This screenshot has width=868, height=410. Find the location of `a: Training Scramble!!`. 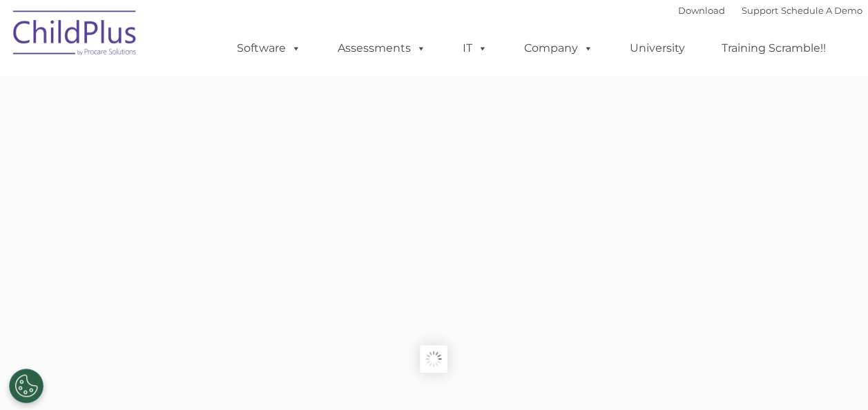

a: Training Scramble!! is located at coordinates (773, 48).